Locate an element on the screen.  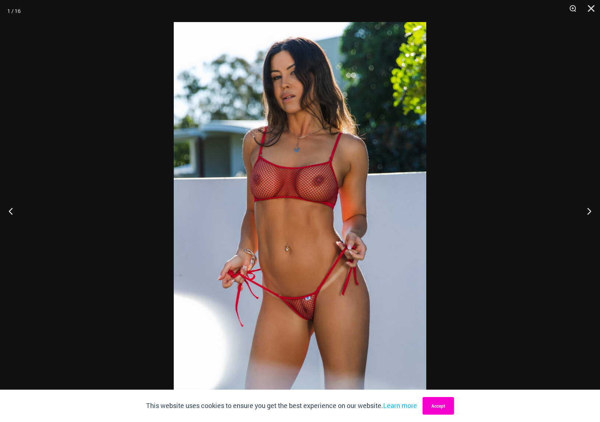
img: Summer Storm Red 332 Crop Top 449 Thong 02 is located at coordinates (300, 211).